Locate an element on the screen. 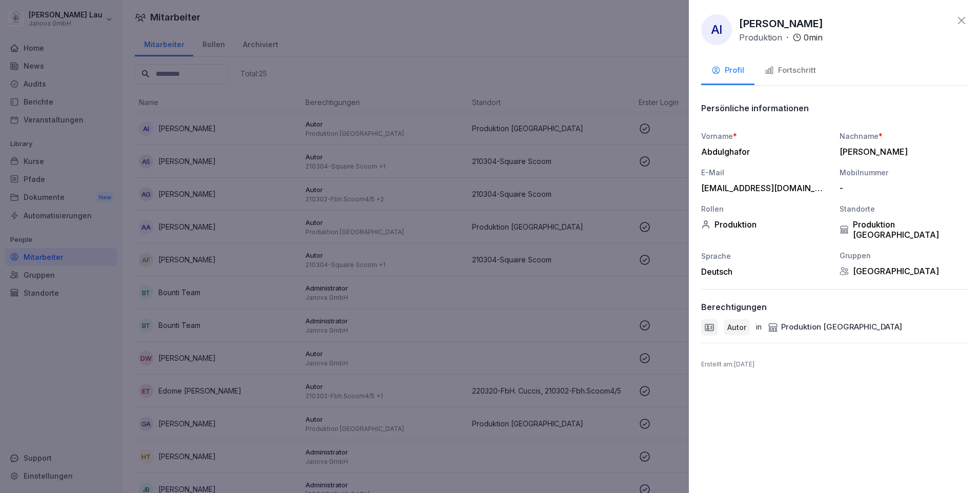 This screenshot has width=980, height=493. div: Nachname is located at coordinates (903, 136).